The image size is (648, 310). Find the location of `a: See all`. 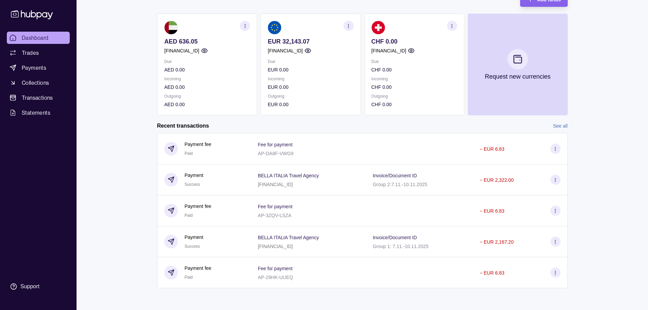

a: See all is located at coordinates (560, 126).